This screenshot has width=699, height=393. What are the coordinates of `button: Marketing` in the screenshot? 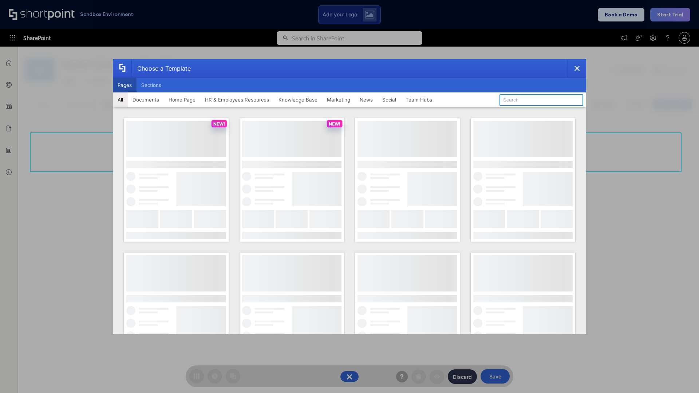 It's located at (338, 100).